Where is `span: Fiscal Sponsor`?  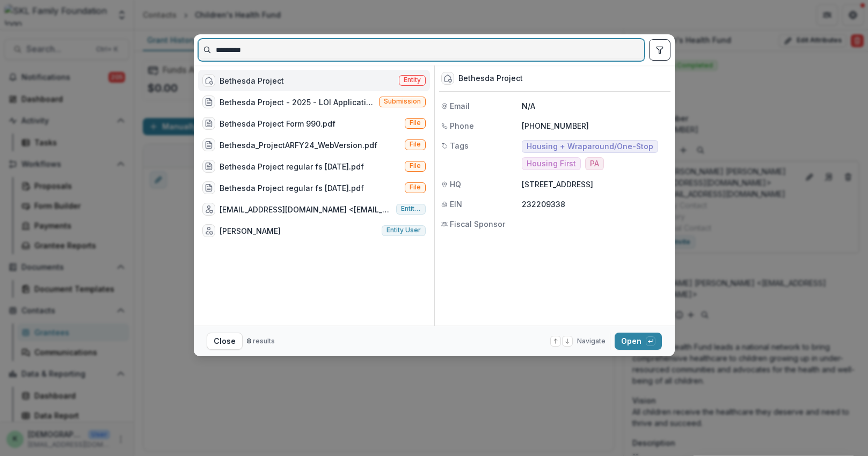 span: Fiscal Sponsor is located at coordinates (477, 224).